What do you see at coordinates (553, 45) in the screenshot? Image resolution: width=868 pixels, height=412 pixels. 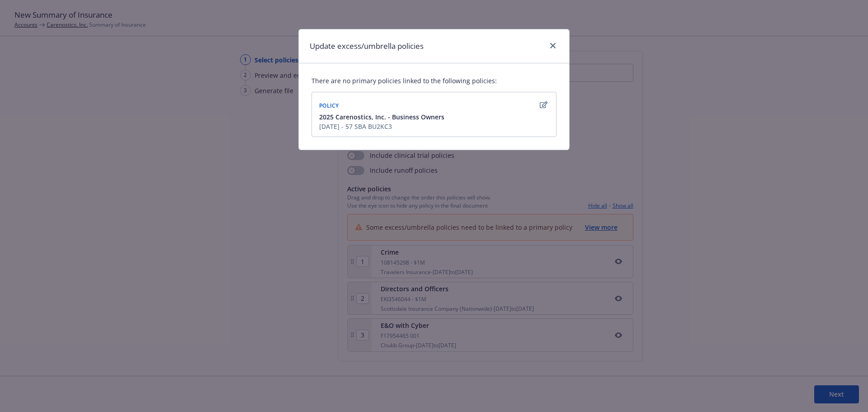 I see `a: close` at bounding box center [553, 45].